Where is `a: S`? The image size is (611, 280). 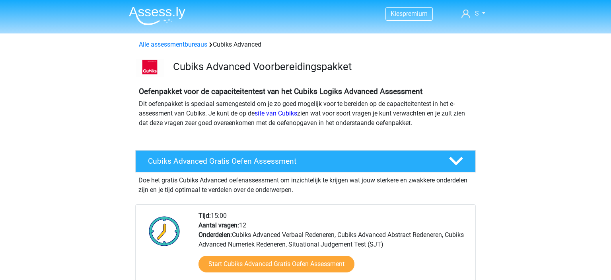 a: S is located at coordinates (474, 14).